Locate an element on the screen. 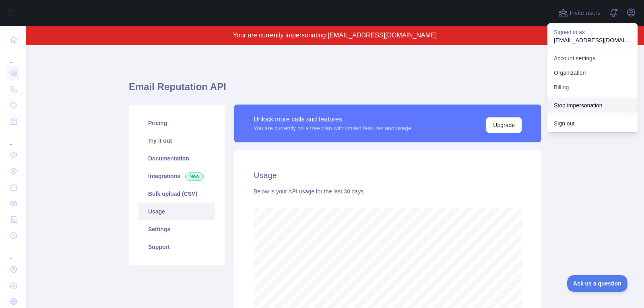 This screenshot has height=308, width=644. button: Invite users is located at coordinates (579, 13).